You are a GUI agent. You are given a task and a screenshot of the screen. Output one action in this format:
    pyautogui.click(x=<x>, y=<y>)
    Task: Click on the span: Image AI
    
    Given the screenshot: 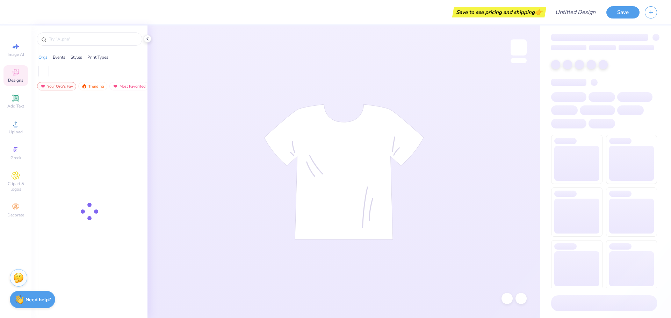 What is the action you would take?
    pyautogui.click(x=16, y=55)
    